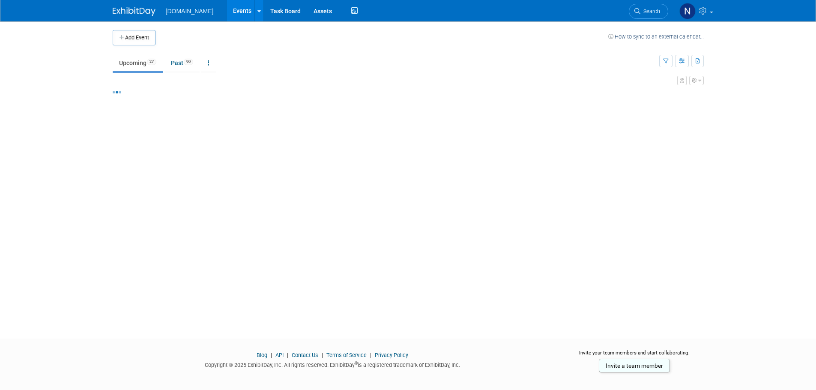 This screenshot has width=816, height=390. I want to click on span: 90, so click(188, 62).